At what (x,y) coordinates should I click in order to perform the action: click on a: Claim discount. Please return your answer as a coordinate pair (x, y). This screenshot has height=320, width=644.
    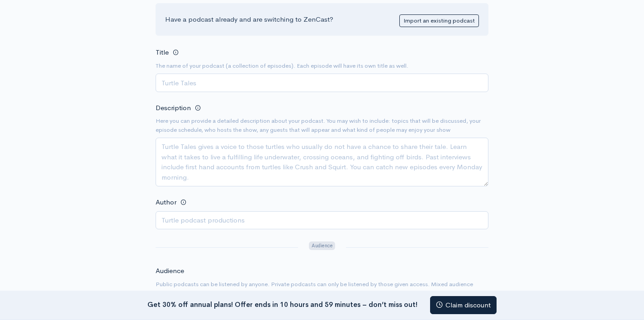
    Looking at the image, I should click on (463, 306).